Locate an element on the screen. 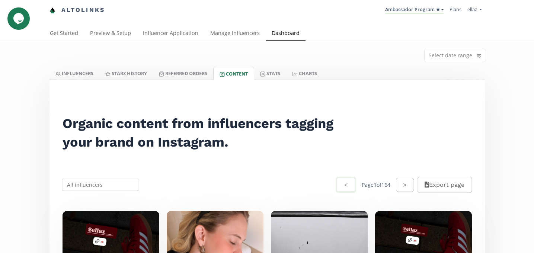 The height and width of the screenshot is (253, 534). a: Starz HISTORY is located at coordinates (126, 73).